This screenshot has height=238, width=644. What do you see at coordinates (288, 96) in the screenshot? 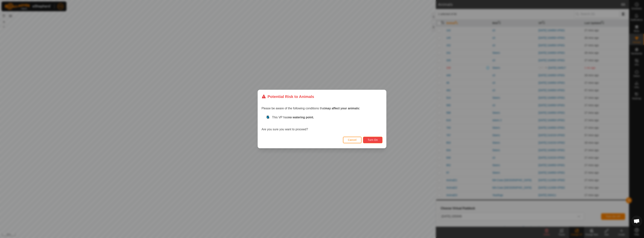
I see `div: Potential Risk to Animals` at bounding box center [288, 96].